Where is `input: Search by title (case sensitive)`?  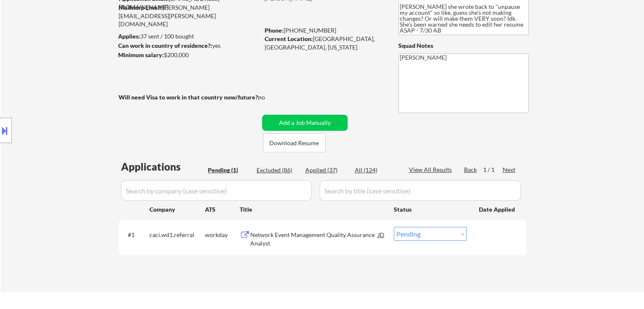 input: Search by title (case sensitive) is located at coordinates (420, 190).